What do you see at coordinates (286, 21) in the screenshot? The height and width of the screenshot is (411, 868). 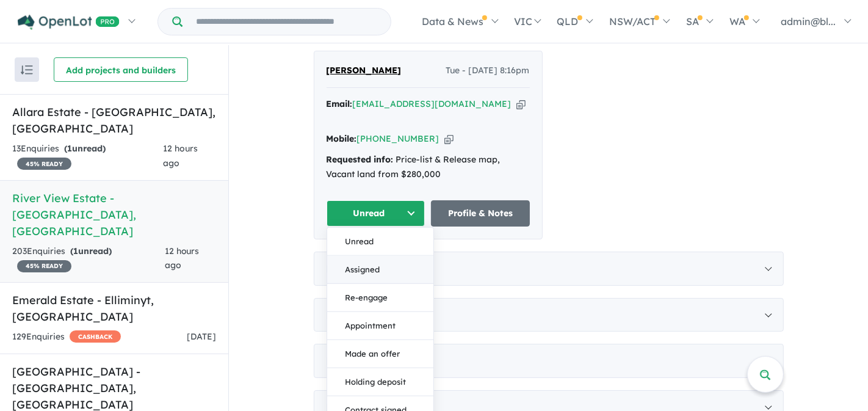 I see `input: Try estate name, suburb, builder or developer` at bounding box center [286, 21].